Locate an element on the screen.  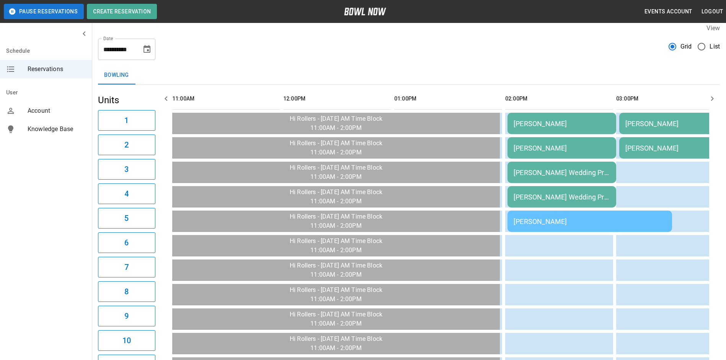
button: 3 is located at coordinates (127, 169).